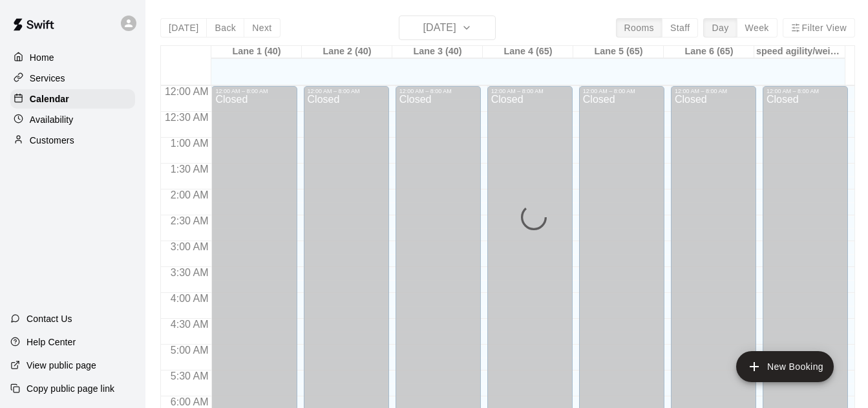 This screenshot has width=868, height=408. What do you see at coordinates (189, 376) in the screenshot?
I see `span: 5:30 AM` at bounding box center [189, 376].